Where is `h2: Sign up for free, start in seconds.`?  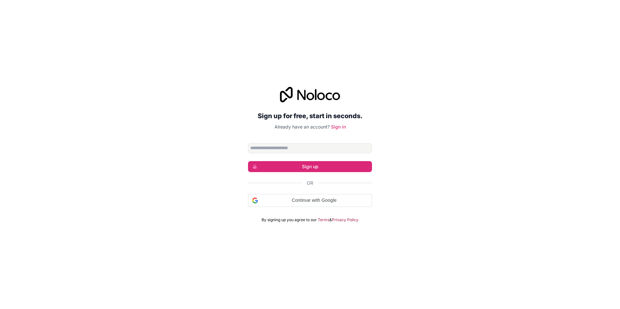
h2: Sign up for free, start in seconds. is located at coordinates (310, 116).